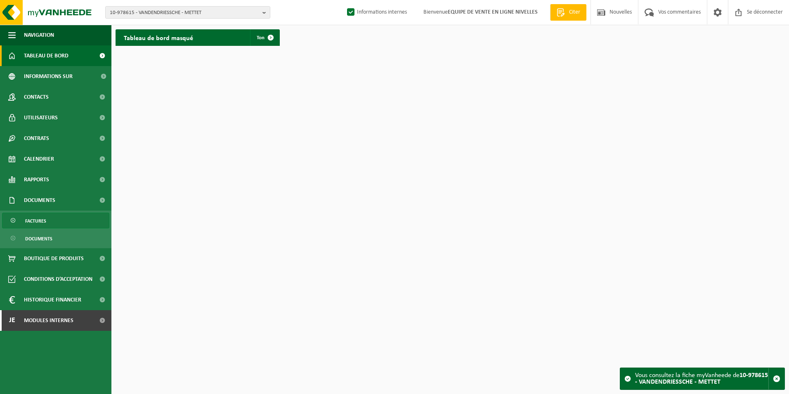 This screenshot has width=789, height=394. What do you see at coordinates (376, 12) in the screenshot?
I see `label: Informations internes` at bounding box center [376, 12].